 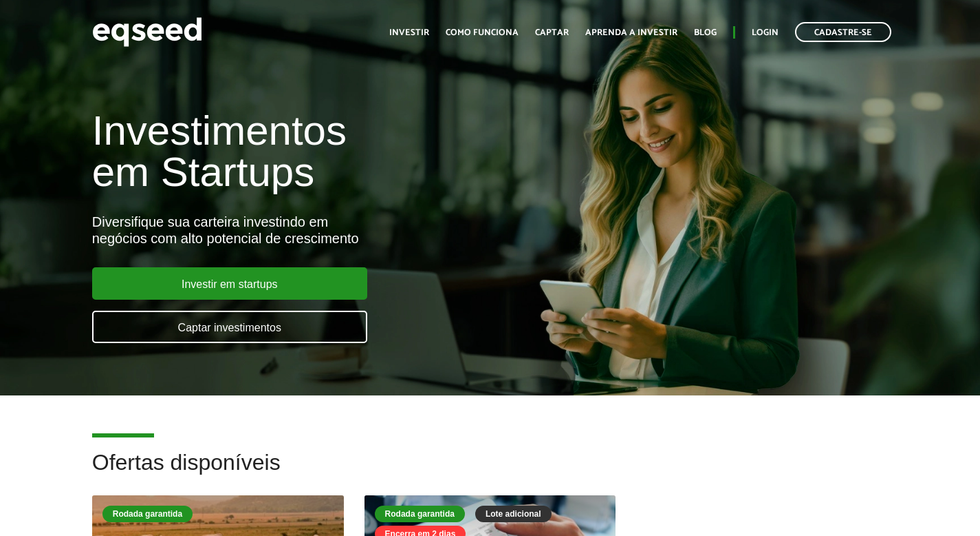 What do you see at coordinates (491, 473) in the screenshot?
I see `h2: Ofertas disponíveis` at bounding box center [491, 473].